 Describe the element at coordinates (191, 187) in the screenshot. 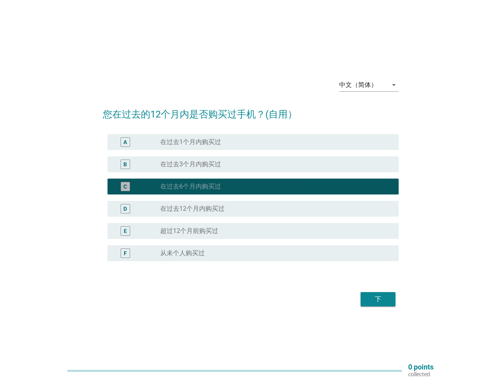

I see `label: 在过去6个月内购买过` at that location.